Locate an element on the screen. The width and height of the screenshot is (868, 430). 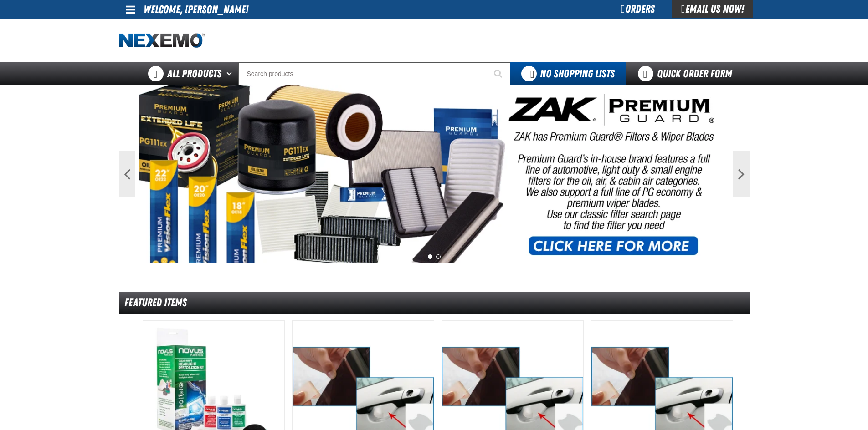
button: Open All Products pages is located at coordinates (230, 74).